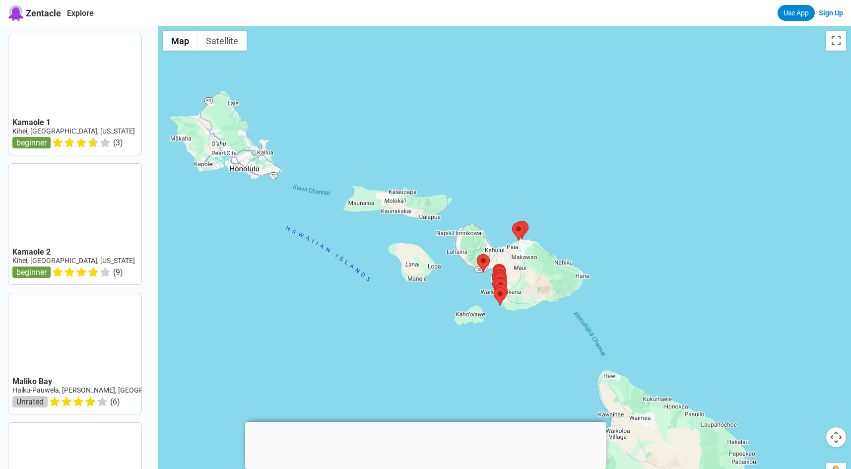 The image size is (851, 469). Describe the element at coordinates (796, 13) in the screenshot. I see `a: Use App` at that location.